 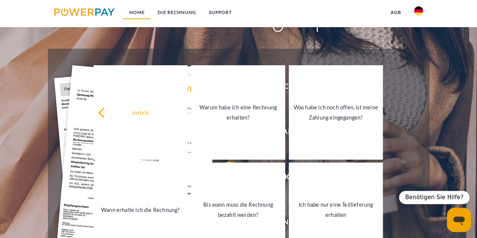 What do you see at coordinates (140, 112) in the screenshot?
I see `div: zurück` at bounding box center [140, 112].